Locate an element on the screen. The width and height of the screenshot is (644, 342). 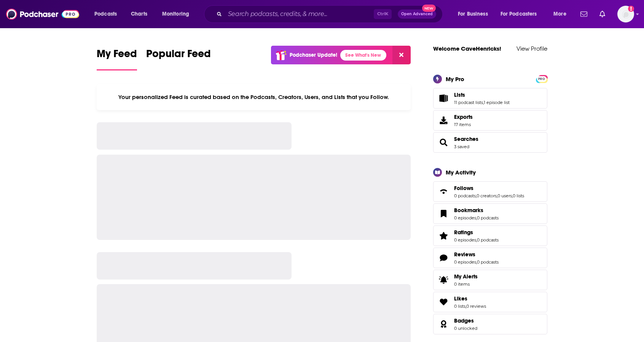
span: Open Advanced is located at coordinates (417, 14).